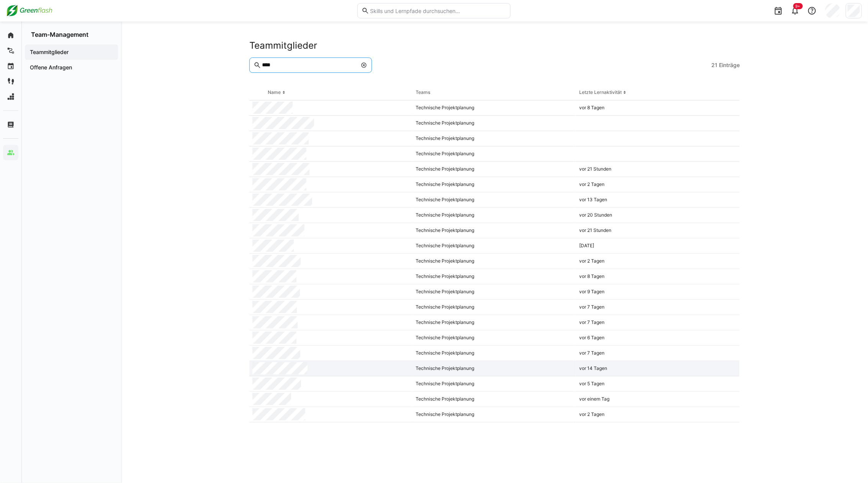 The height and width of the screenshot is (483, 868). What do you see at coordinates (600, 92) in the screenshot?
I see `div: Letzte Lernaktivität` at bounding box center [600, 92].